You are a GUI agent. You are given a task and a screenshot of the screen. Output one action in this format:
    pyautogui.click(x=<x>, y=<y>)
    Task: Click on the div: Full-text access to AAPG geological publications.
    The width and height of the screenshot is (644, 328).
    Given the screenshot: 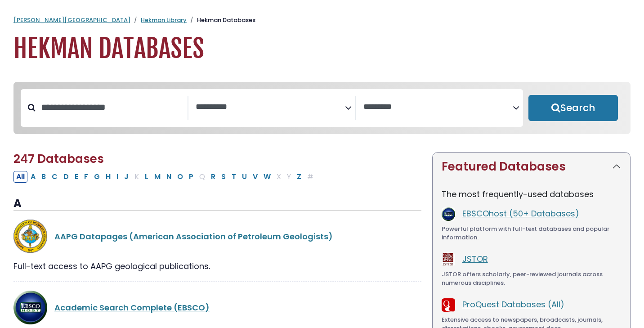 What is the action you would take?
    pyautogui.click(x=217, y=266)
    